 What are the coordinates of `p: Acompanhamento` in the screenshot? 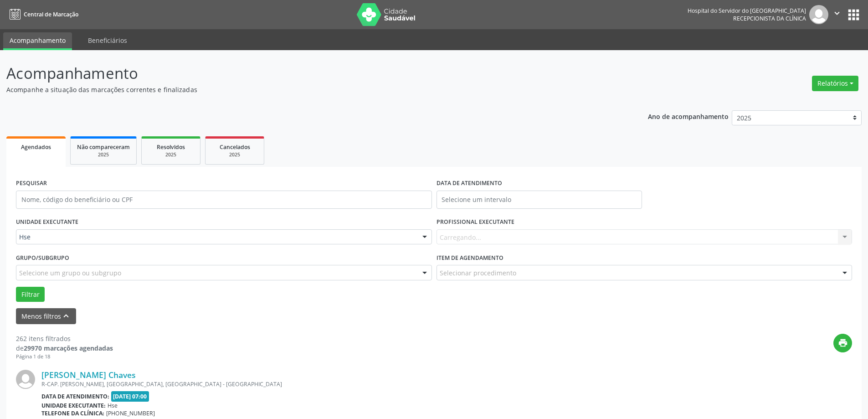 It's located at (306, 73).